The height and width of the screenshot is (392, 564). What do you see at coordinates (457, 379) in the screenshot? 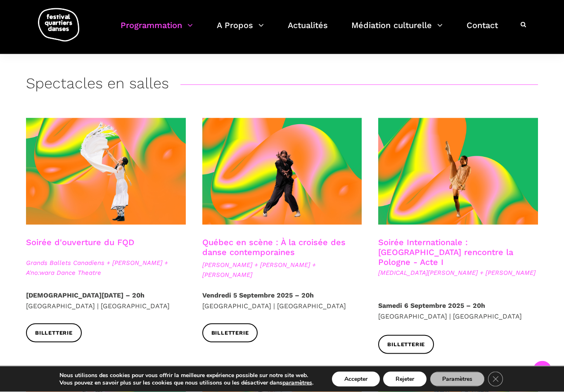
I see `button: Paramètres` at bounding box center [457, 379].